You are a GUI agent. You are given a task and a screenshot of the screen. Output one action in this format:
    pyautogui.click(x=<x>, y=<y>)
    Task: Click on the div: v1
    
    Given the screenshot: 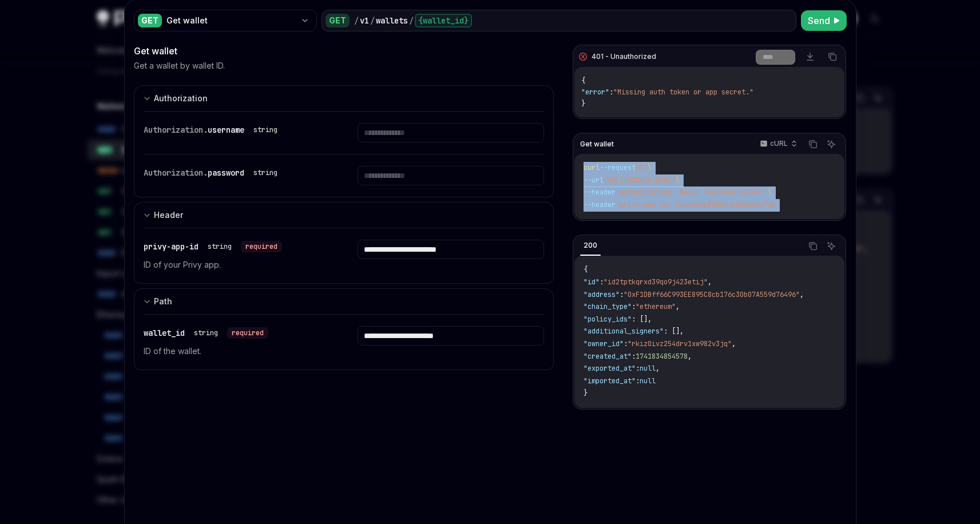 What is the action you would take?
    pyautogui.click(x=364, y=21)
    